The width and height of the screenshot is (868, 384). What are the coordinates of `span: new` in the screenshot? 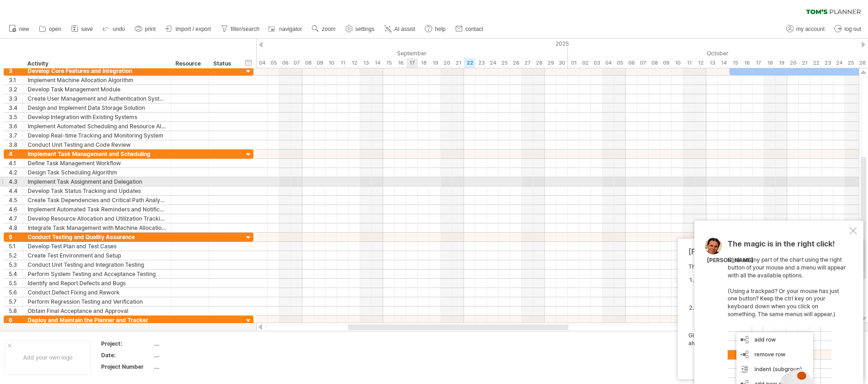 It's located at (24, 29).